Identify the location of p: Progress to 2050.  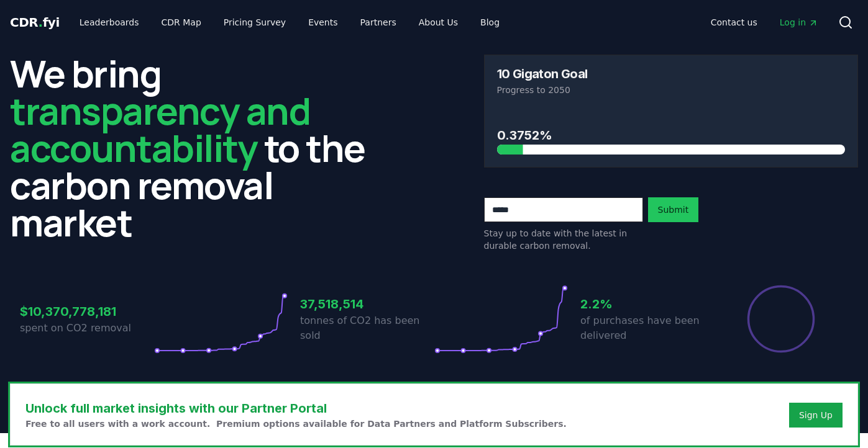
(671, 90).